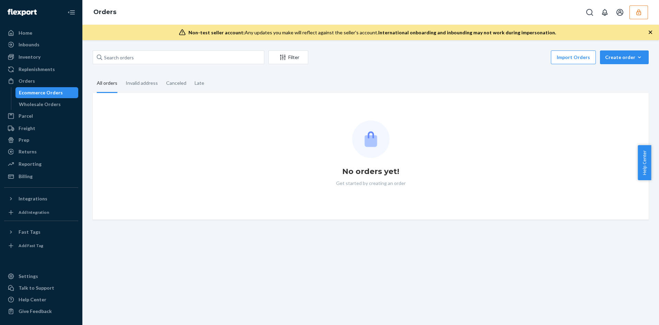 This screenshot has height=325, width=659. I want to click on button: Filter, so click(288, 57).